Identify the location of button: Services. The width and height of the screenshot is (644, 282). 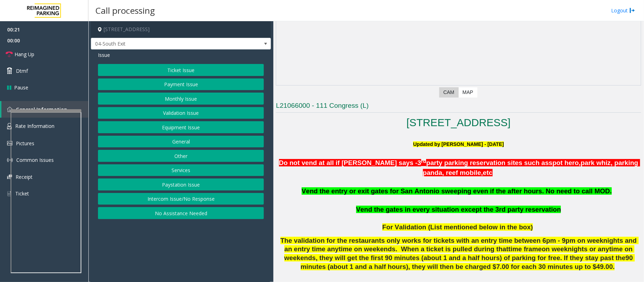
(180, 171).